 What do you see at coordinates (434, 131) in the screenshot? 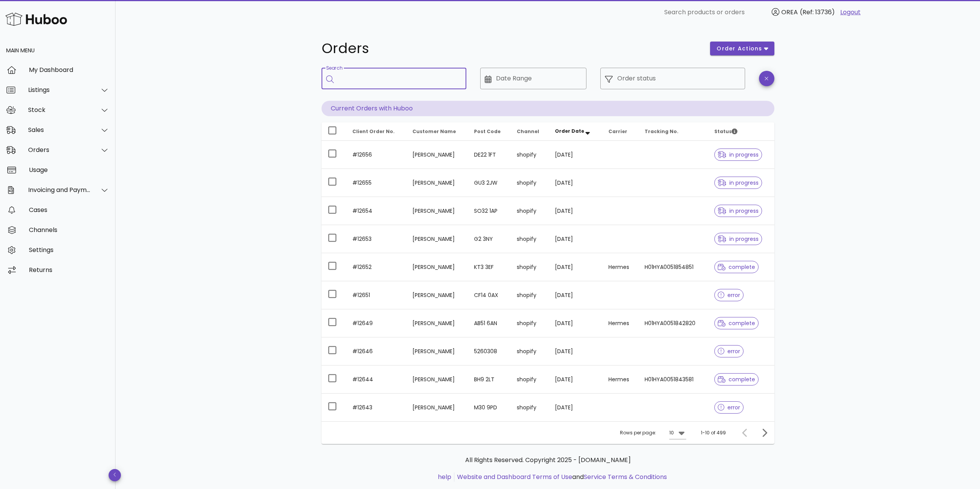
I see `span: Customer Name` at bounding box center [434, 131].